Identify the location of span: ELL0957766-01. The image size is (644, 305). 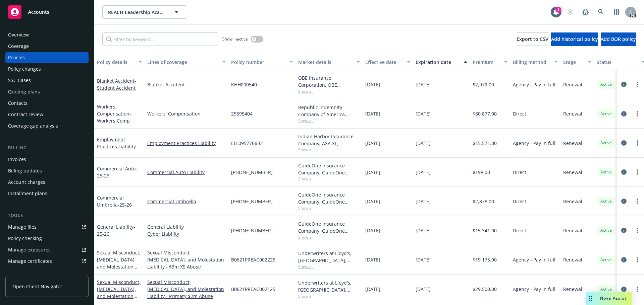
(248, 143).